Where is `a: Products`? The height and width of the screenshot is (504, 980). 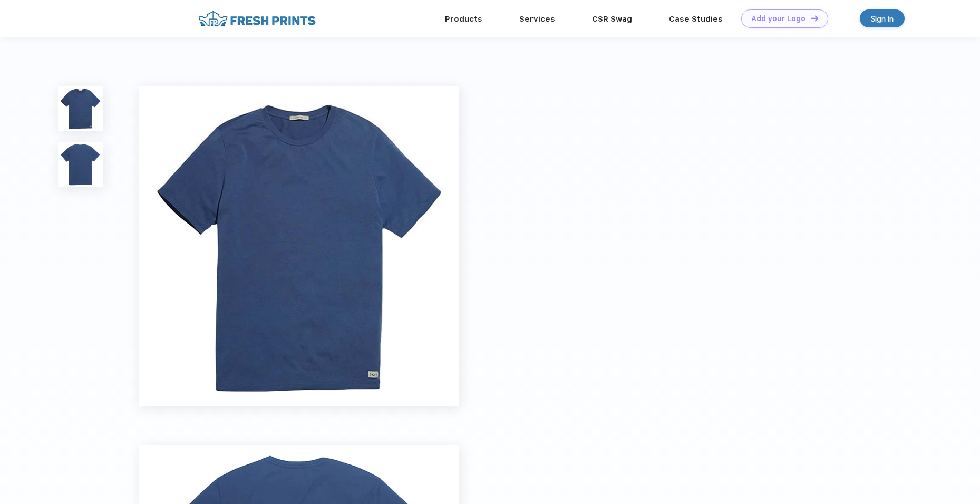
a: Products is located at coordinates (463, 19).